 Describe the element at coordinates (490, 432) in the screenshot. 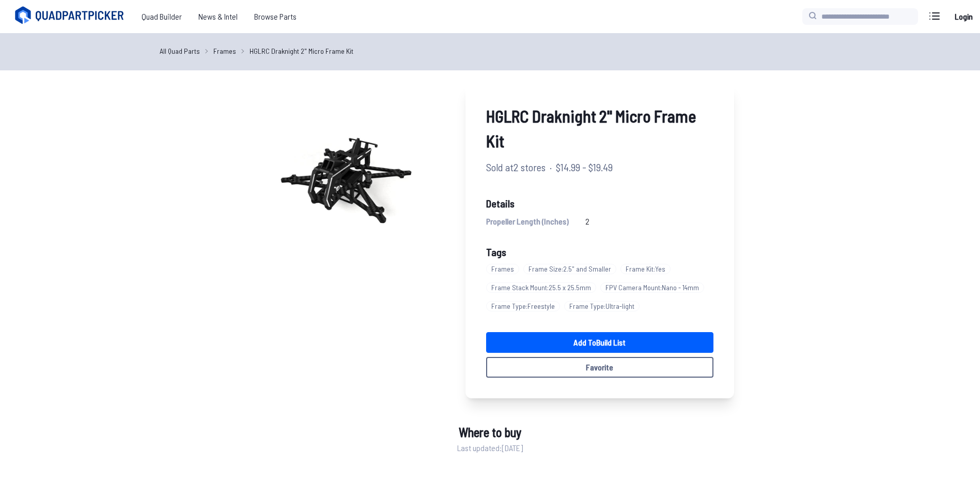

I see `span: Where to buy` at that location.